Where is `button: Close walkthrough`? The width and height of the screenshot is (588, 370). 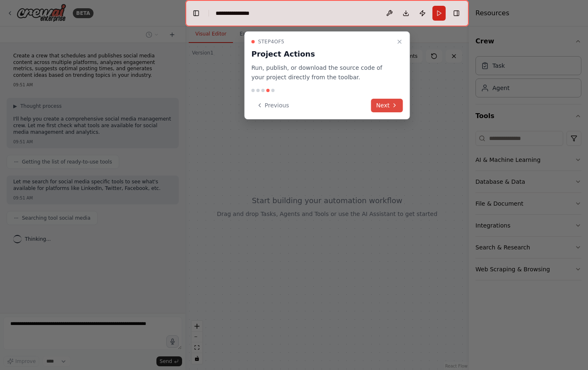 button: Close walkthrough is located at coordinates (400, 42).